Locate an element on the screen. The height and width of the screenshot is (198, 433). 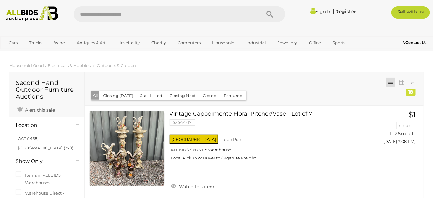
a: Office is located at coordinates (315, 43).